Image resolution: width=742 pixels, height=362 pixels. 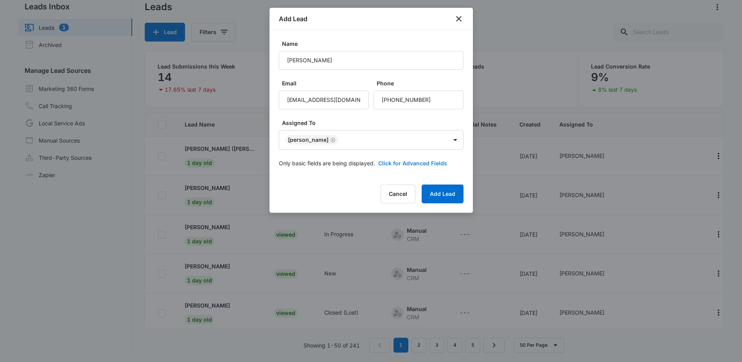 What do you see at coordinates (375, 122) in the screenshot?
I see `label: Assigned To` at bounding box center [375, 122].